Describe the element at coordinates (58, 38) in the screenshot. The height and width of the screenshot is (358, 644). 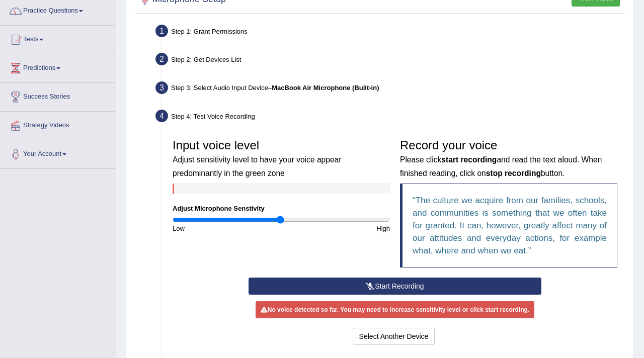
I see `a: Tests` at that location.